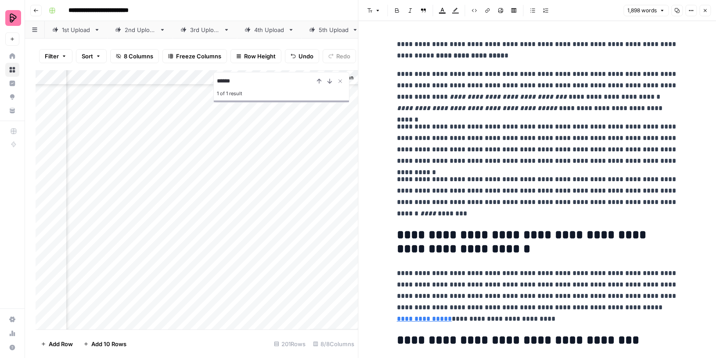 The height and width of the screenshot is (358, 716). Describe the element at coordinates (12, 97) in the screenshot. I see `a: Opportunities` at that location.